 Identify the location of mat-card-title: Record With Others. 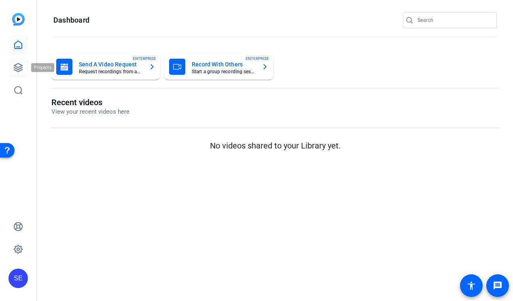
(223, 64).